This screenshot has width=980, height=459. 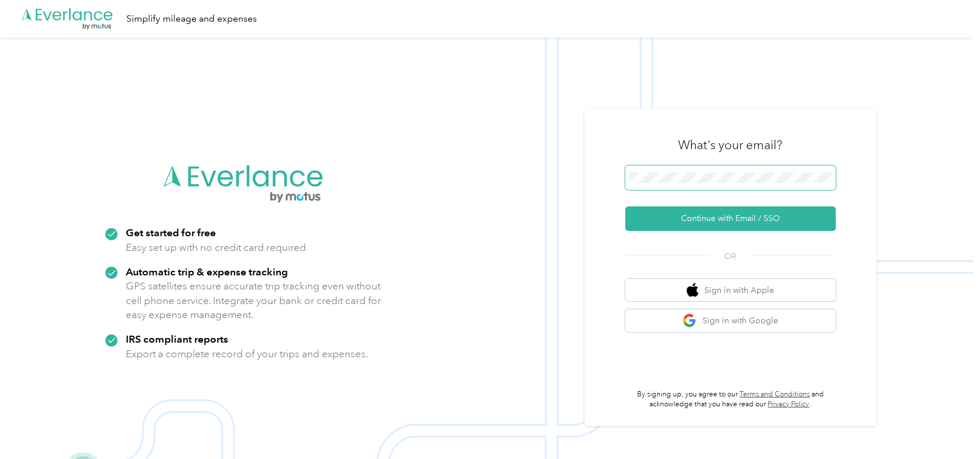 What do you see at coordinates (171, 233) in the screenshot?
I see `strong: Get started for free` at bounding box center [171, 233].